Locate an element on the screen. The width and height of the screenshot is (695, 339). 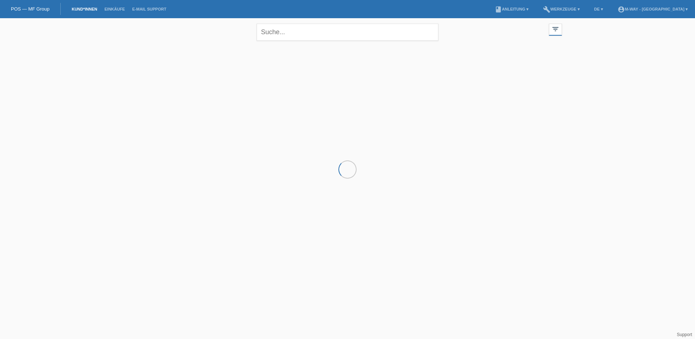
a: Support is located at coordinates (684, 334).